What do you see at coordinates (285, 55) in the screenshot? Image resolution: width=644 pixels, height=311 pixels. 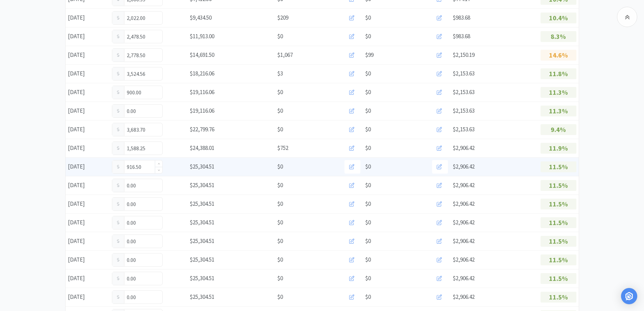 I see `span: $1,067` at bounding box center [285, 55].